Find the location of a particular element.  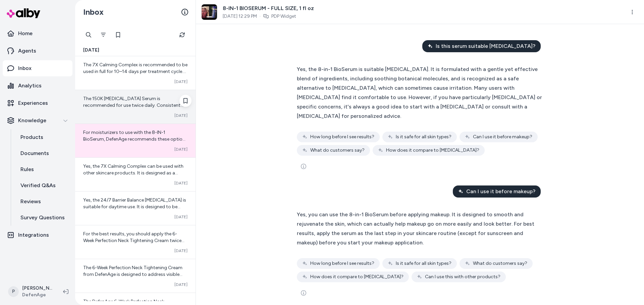

button: Knowledge is located at coordinates (38, 121).